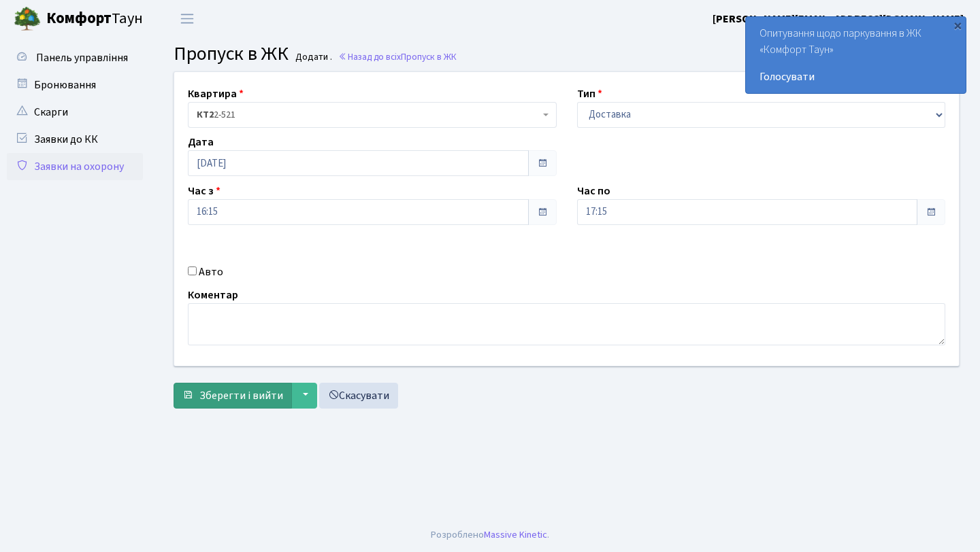 Image resolution: width=980 pixels, height=552 pixels. What do you see at coordinates (94, 19) in the screenshot?
I see `span: Таун` at bounding box center [94, 19].